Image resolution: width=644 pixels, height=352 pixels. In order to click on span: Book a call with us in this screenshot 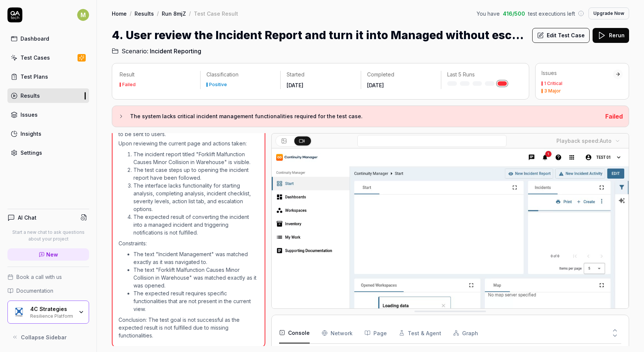, I will do `click(39, 277)`.